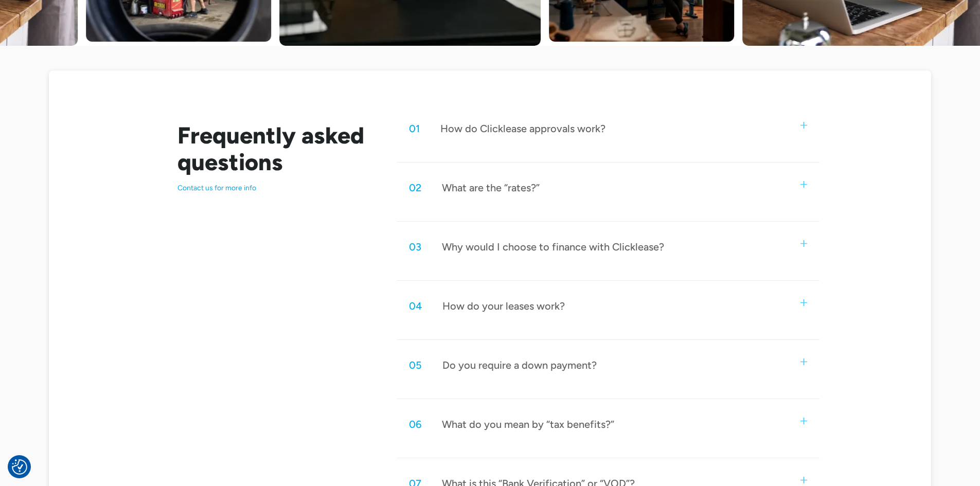  I want to click on div: Why would I choose to finance with Clicklease?, so click(553, 247).